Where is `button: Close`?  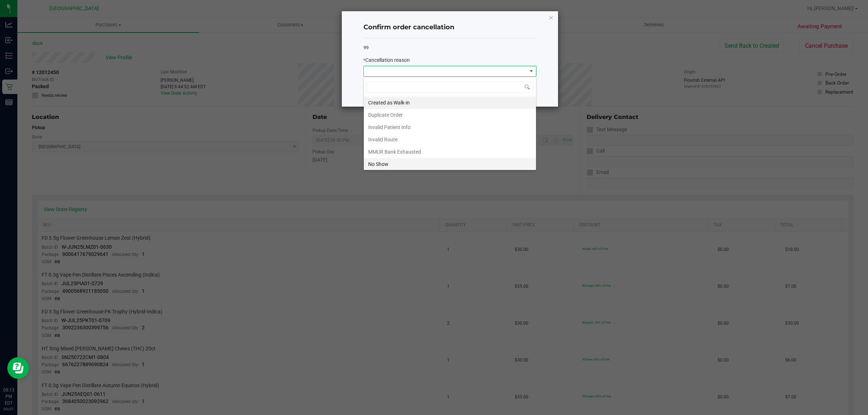
button: Close is located at coordinates (551, 18).